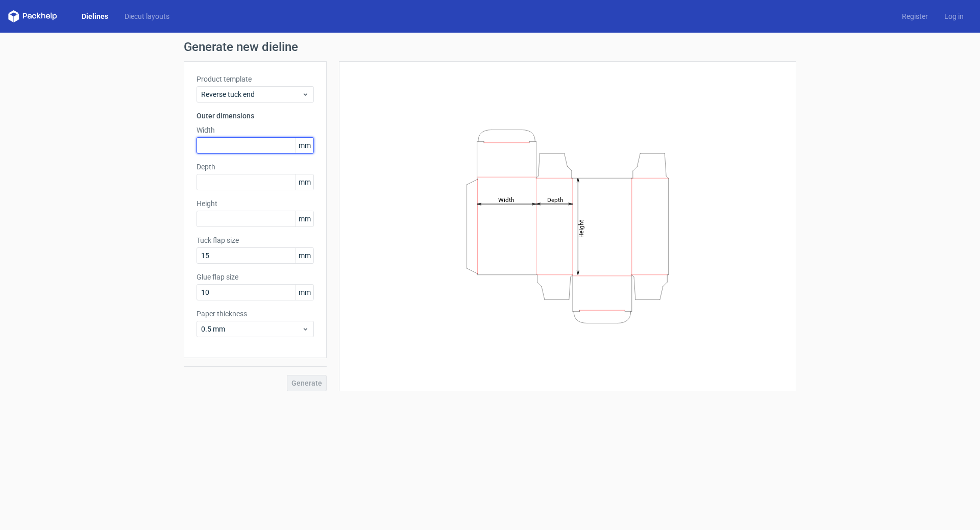 Image resolution: width=980 pixels, height=530 pixels. What do you see at coordinates (255, 79) in the screenshot?
I see `label: Product template` at bounding box center [255, 79].